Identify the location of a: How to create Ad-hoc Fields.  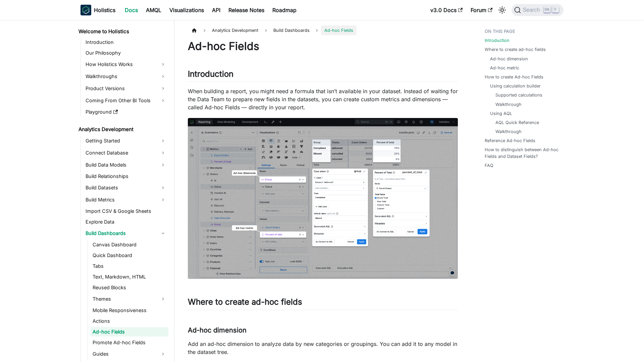
(514, 77).